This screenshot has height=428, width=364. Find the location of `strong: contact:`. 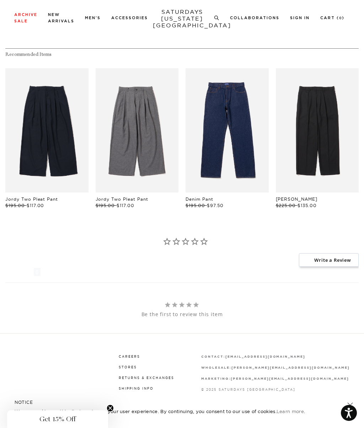

strong: contact: is located at coordinates (213, 357).